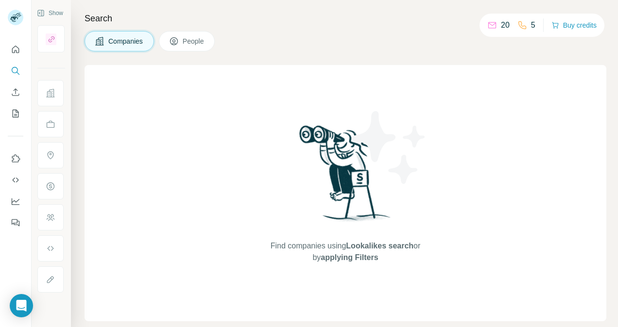  I want to click on span: Lookalikes search, so click(379, 246).